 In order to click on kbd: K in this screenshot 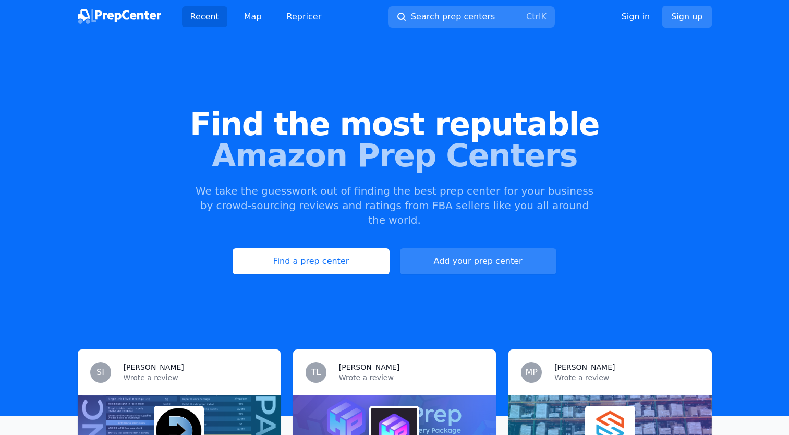, I will do `click(544, 16)`.